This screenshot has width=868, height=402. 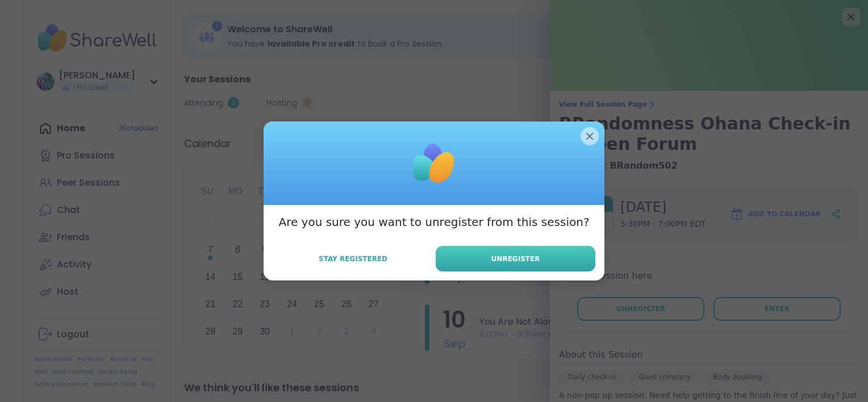 What do you see at coordinates (353, 259) in the screenshot?
I see `span: Stay Registered` at bounding box center [353, 259].